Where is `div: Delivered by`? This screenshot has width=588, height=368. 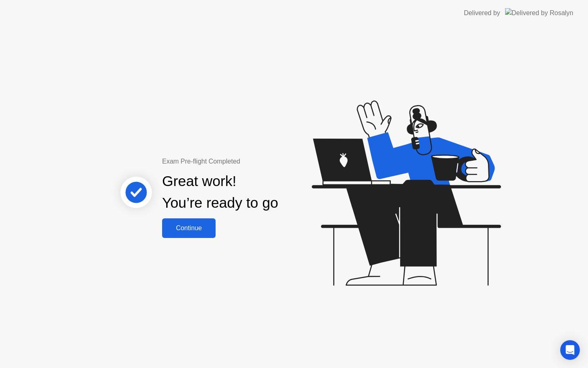
div: Delivered by is located at coordinates (482, 13).